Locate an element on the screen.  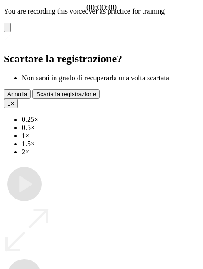
button: 1× is located at coordinates (10, 103).